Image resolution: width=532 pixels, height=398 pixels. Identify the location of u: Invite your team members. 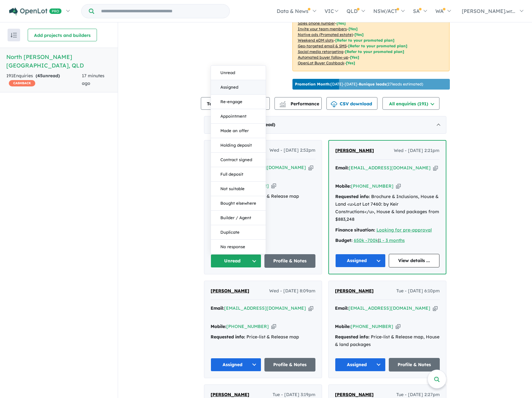
(322, 29).